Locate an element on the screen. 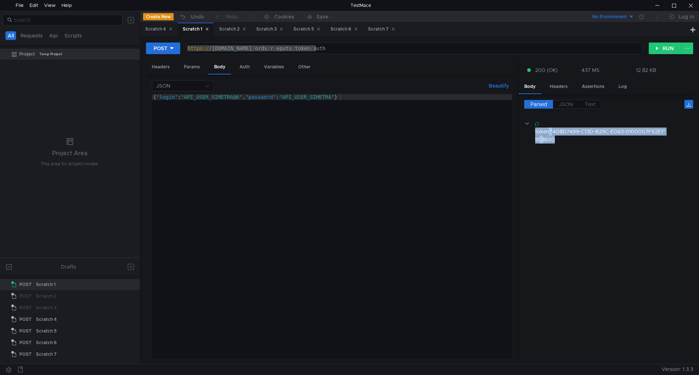  div: Assertions is located at coordinates (593, 87).